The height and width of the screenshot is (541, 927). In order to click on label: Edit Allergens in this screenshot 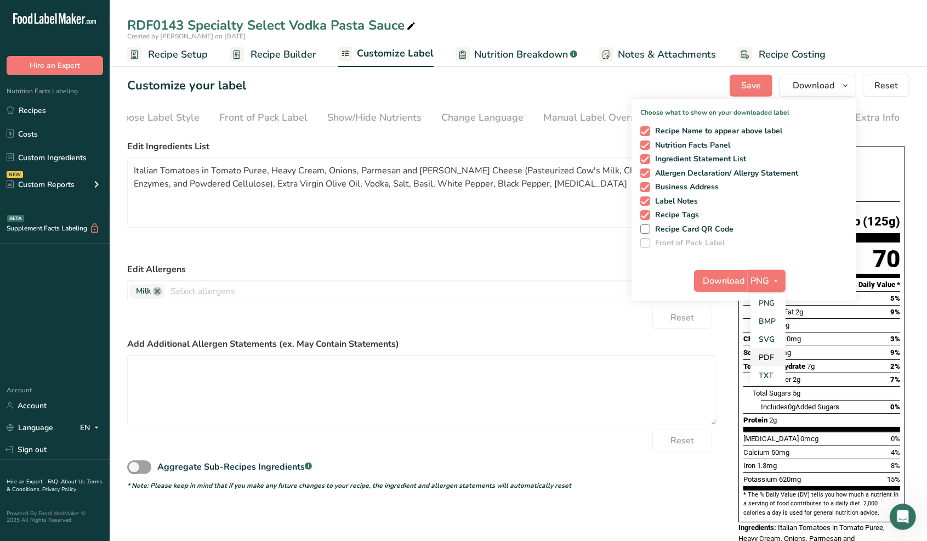, I will do `click(422, 269)`.